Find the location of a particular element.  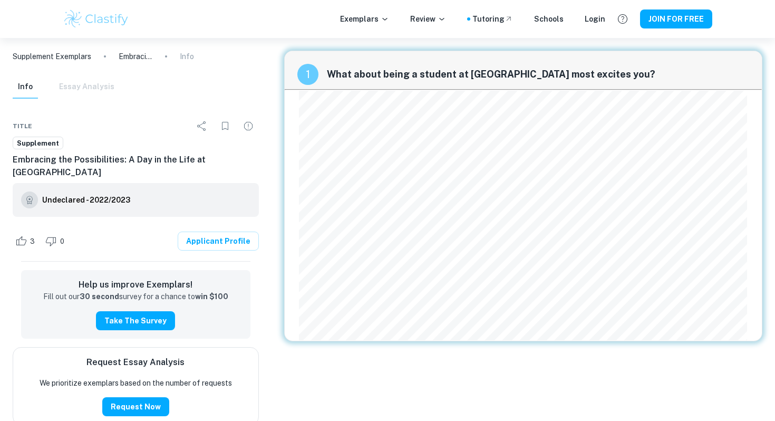

span: Title is located at coordinates (22, 126).